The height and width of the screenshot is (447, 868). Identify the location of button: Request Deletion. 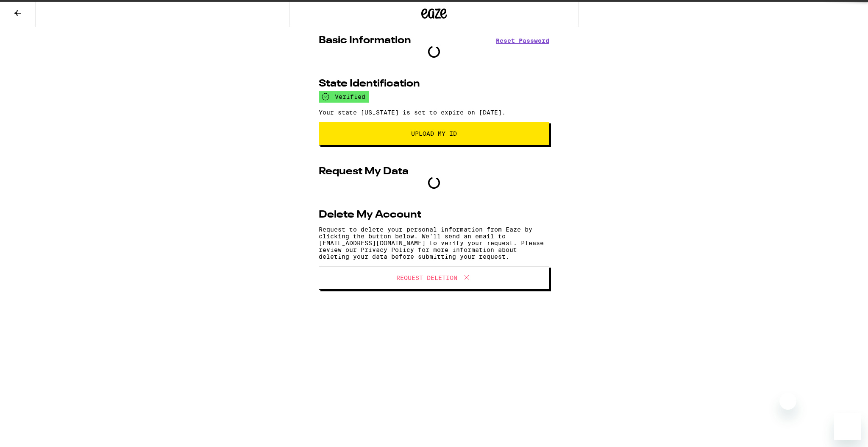
(434, 278).